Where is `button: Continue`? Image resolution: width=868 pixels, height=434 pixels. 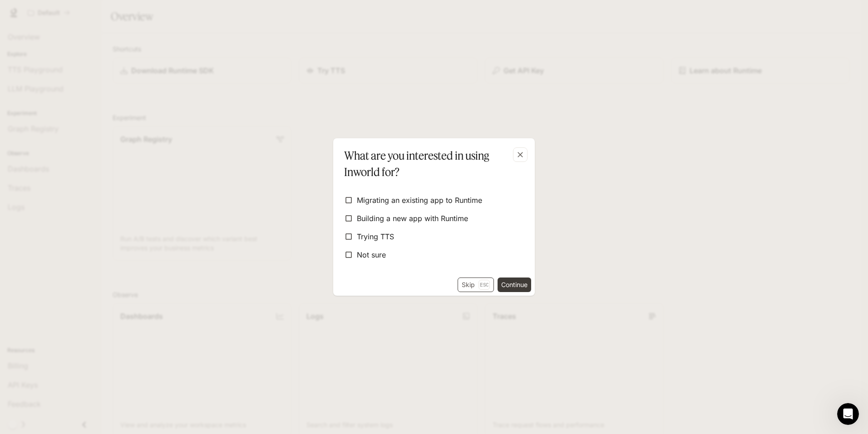 button: Continue is located at coordinates (514, 285).